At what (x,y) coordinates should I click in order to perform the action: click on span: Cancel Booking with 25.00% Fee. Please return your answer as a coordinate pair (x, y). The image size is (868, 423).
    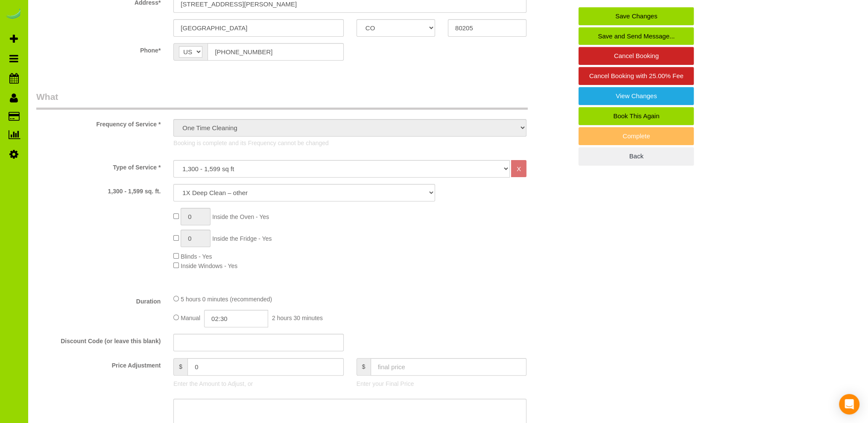
    Looking at the image, I should click on (636, 75).